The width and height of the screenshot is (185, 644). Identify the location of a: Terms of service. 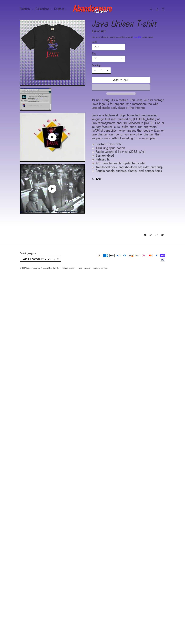
(100, 268).